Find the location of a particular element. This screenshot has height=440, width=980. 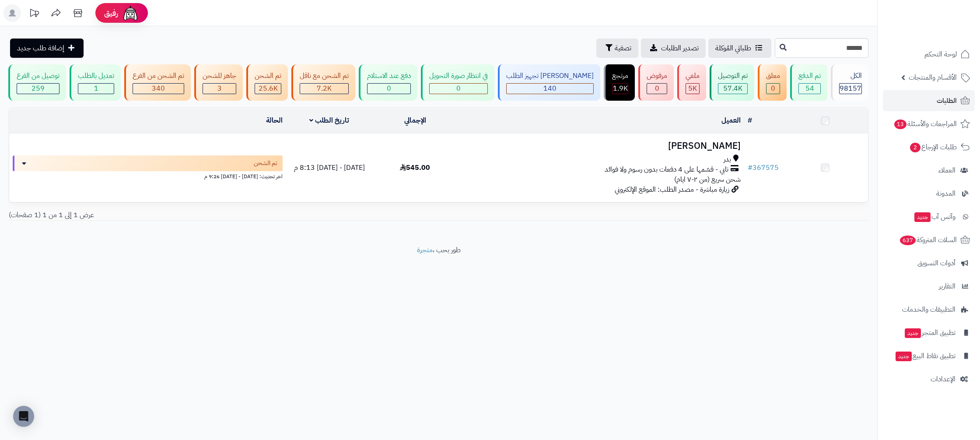

span: طلبات الإرجاع is located at coordinates (932, 147).